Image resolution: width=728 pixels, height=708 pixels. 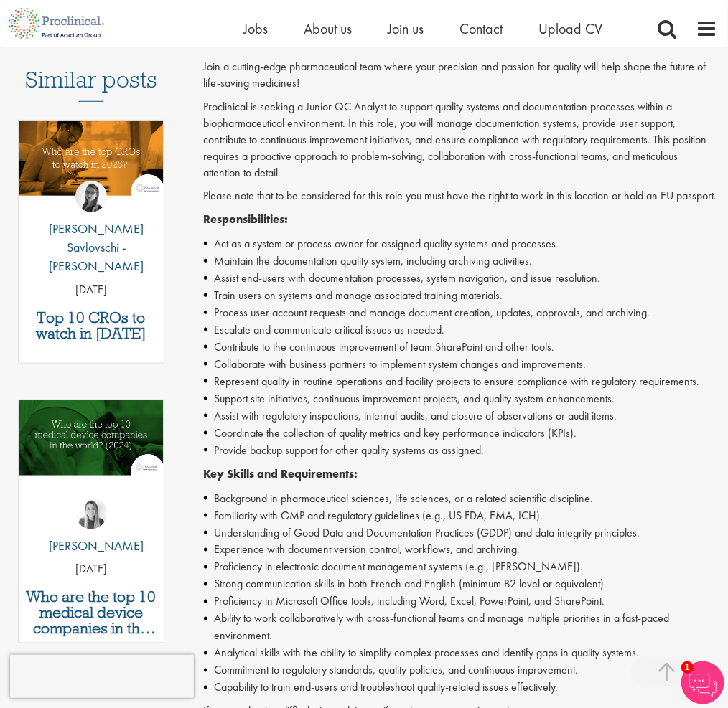 What do you see at coordinates (246, 219) in the screenshot?
I see `strong: Responsibilities:` at bounding box center [246, 219].